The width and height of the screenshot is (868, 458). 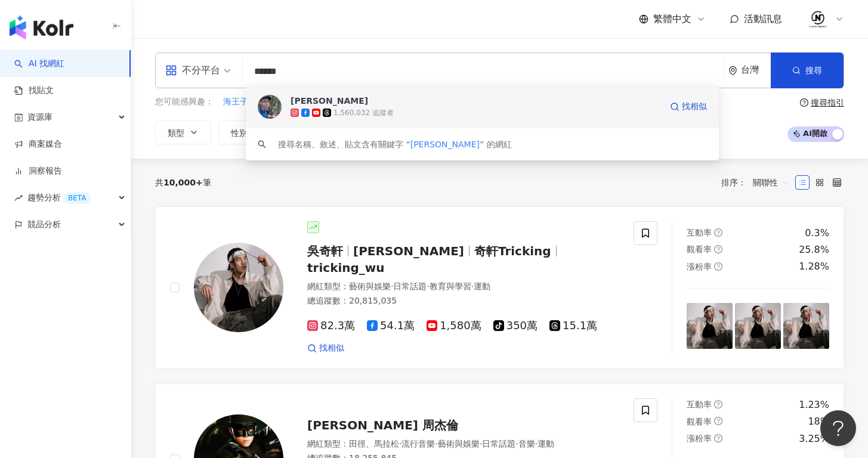 What do you see at coordinates (462, 301) in the screenshot?
I see `div: 總追蹤數 ： 20,815,035` at bounding box center [462, 301].